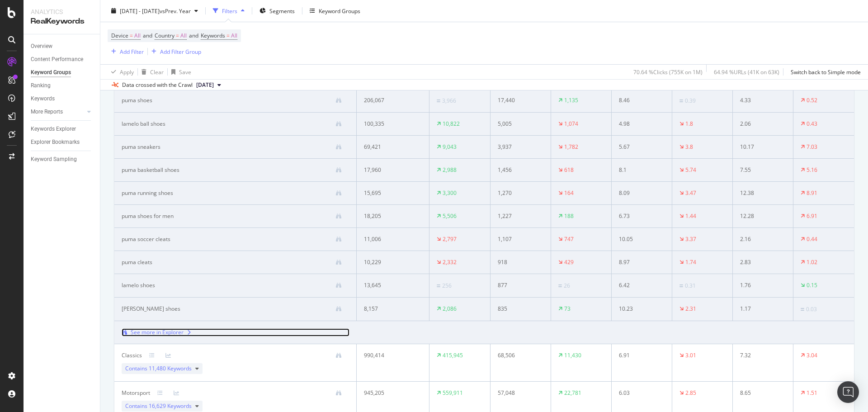  Describe the element at coordinates (157, 85) in the screenshot. I see `div: Data crossed with the Crawl` at that location.